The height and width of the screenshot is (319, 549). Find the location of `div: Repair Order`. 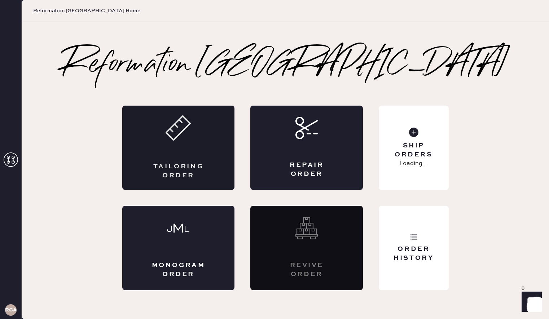

div: Repair Order is located at coordinates (306, 170).